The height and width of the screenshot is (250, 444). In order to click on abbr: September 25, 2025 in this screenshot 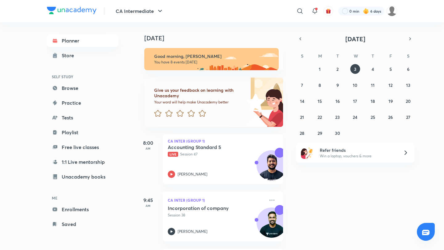, I will do `click(372, 117)`.